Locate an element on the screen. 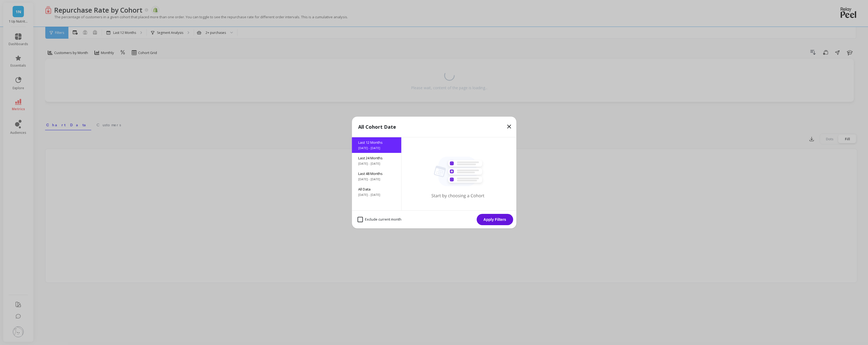  span: All Data is located at coordinates (376, 189).